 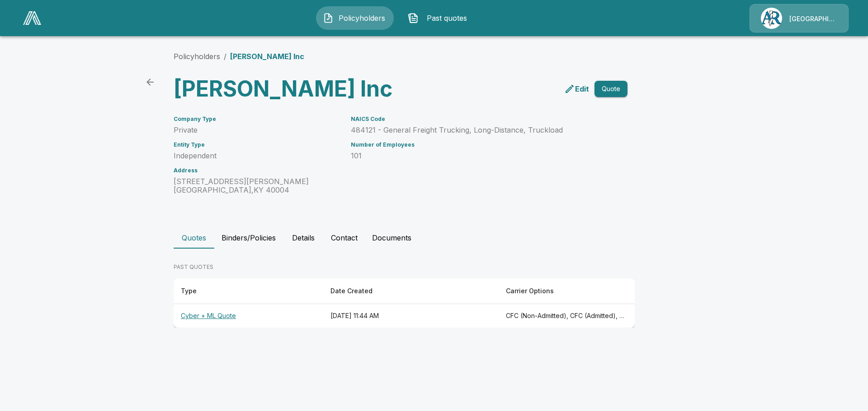 I want to click on h6: Entity Type, so click(x=257, y=145).